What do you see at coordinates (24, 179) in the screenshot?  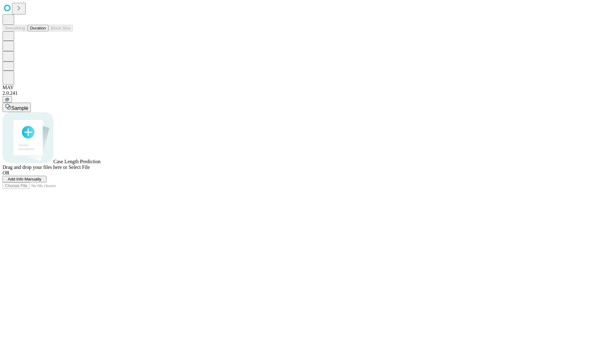 I see `span: Add Info Manually` at bounding box center [24, 179].